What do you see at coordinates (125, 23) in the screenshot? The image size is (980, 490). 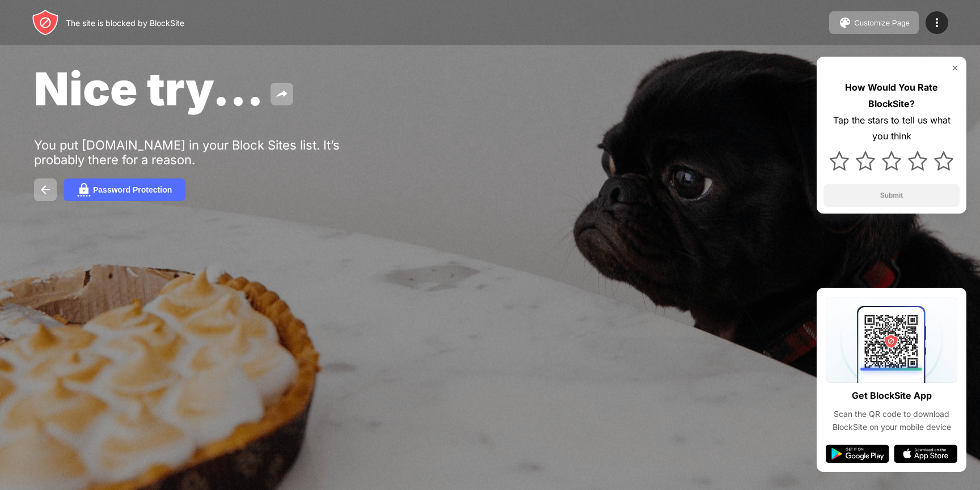 I see `div: The site is blocked by BlockSite` at bounding box center [125, 23].